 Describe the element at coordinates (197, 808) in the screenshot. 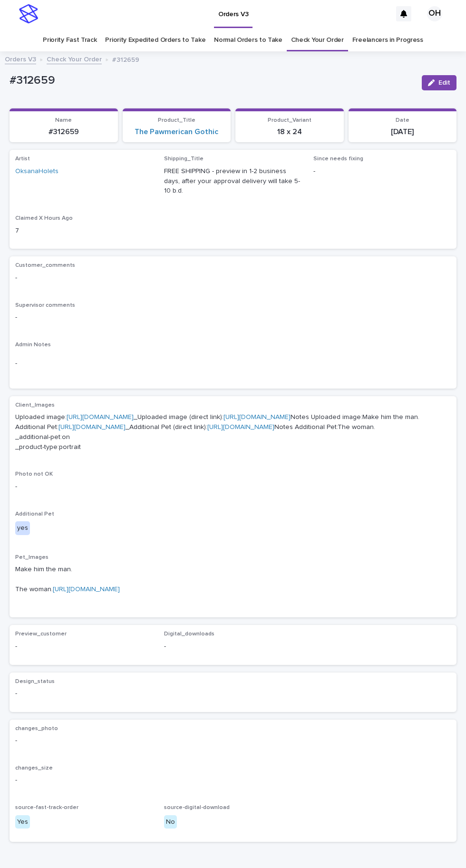

I see `span: source-digital-download` at that location.